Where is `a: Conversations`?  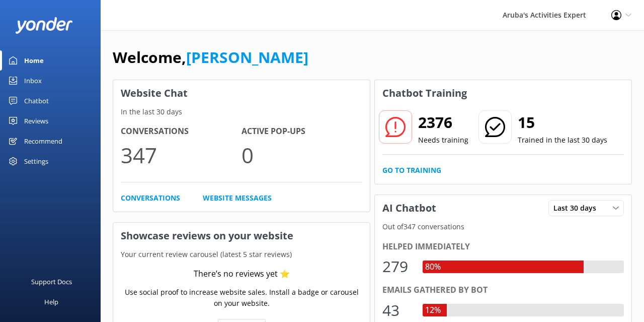 a: Conversations is located at coordinates (150, 198).